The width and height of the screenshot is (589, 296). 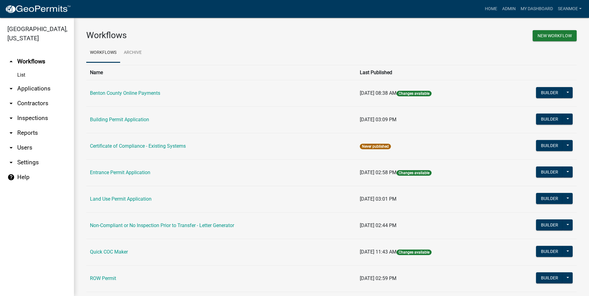 I want to click on a: Workflows, so click(x=103, y=53).